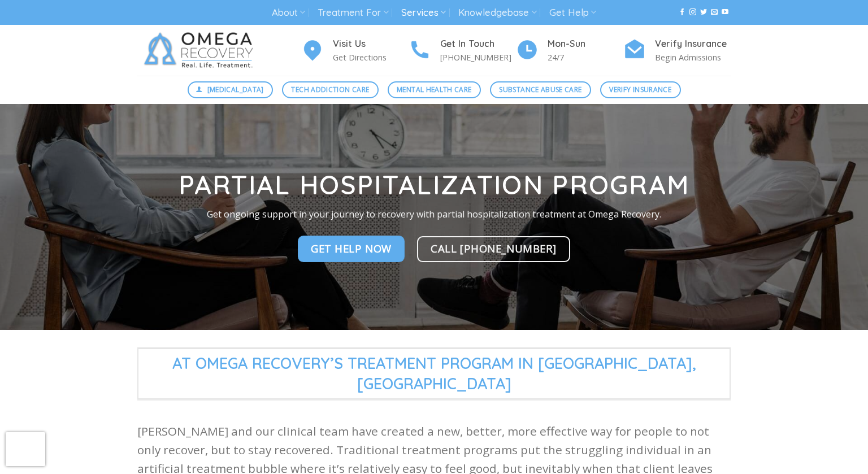 The width and height of the screenshot is (868, 474). Describe the element at coordinates (353, 13) in the screenshot. I see `a: Treatment For` at that location.